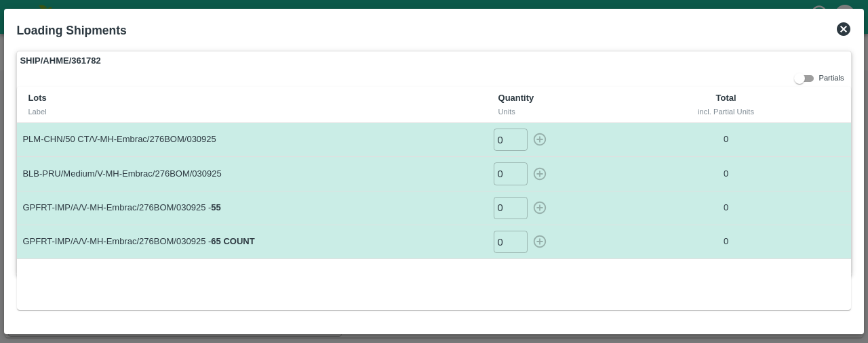 The image size is (868, 343). What do you see at coordinates (726, 112) in the screenshot?
I see `div: incl. Partial Units` at bounding box center [726, 112].